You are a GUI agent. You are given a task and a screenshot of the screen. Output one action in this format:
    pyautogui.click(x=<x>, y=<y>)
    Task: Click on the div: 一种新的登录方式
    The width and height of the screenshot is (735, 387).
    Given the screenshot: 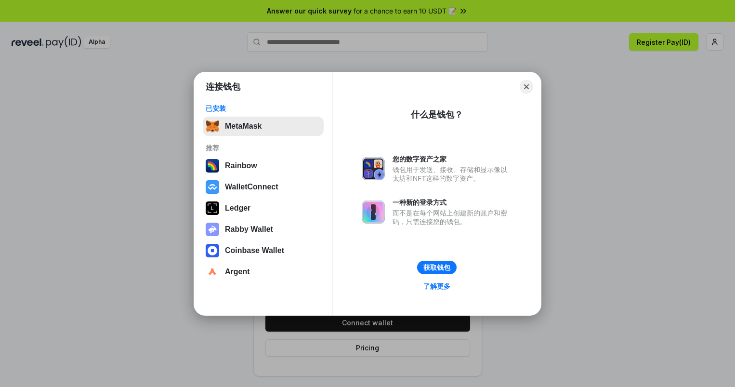 What is the action you would take?
    pyautogui.click(x=452, y=202)
    